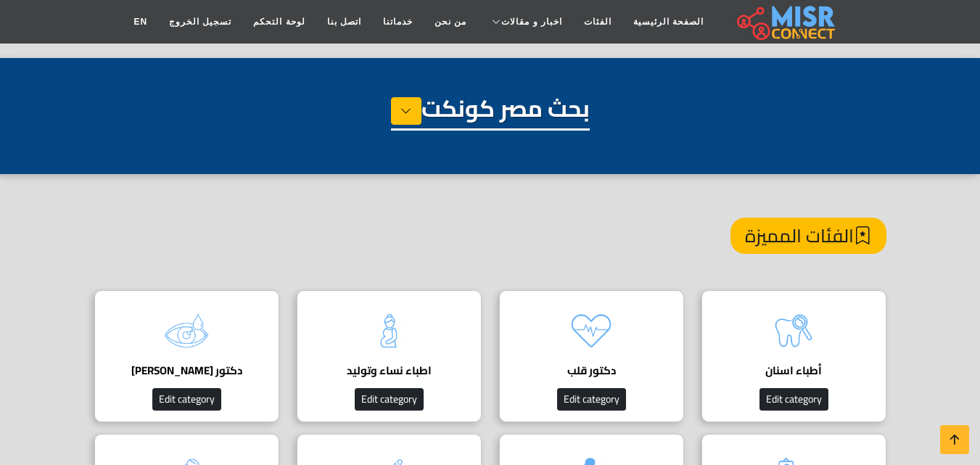 This screenshot has width=980, height=465. Describe the element at coordinates (668, 22) in the screenshot. I see `a: الصفحة الرئيسية` at that location.